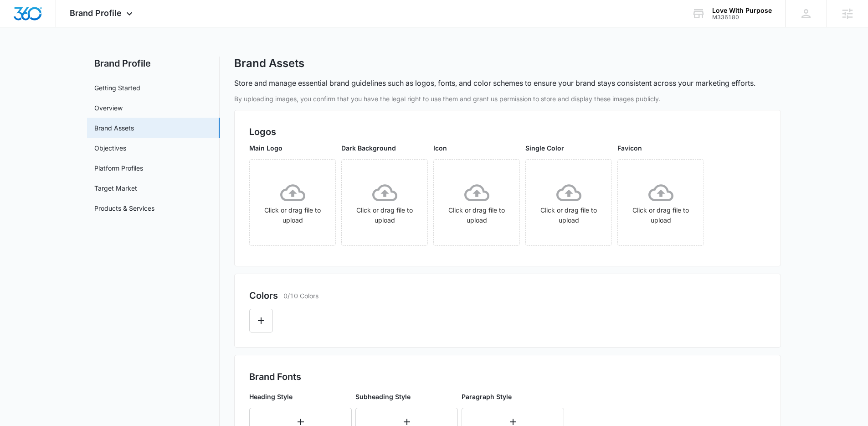 The height and width of the screenshot is (426, 868). I want to click on p: 0/10 Colors, so click(301, 296).